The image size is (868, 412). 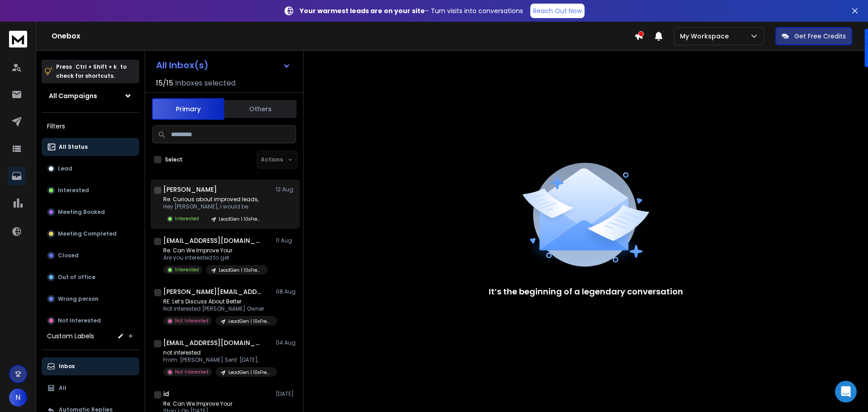 I want to click on button: Lead, so click(x=91, y=169).